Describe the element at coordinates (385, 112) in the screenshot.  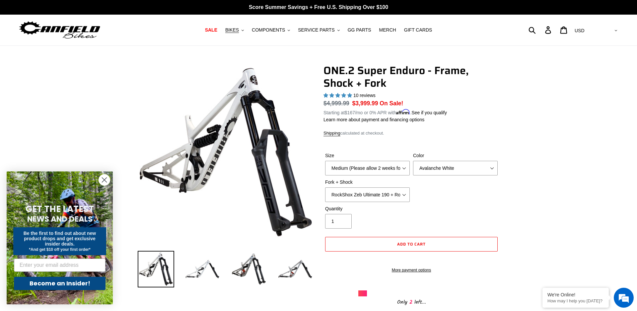
I see `p: Starting at /mo or 0% APR with .` at that location.